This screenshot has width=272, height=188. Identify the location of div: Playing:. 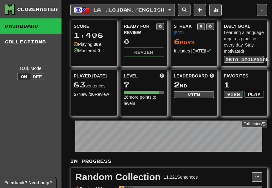
(87, 44).